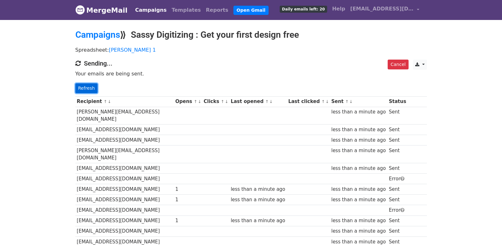 The height and width of the screenshot is (245, 502). Describe the element at coordinates (397, 101) in the screenshot. I see `th: Status` at that location.